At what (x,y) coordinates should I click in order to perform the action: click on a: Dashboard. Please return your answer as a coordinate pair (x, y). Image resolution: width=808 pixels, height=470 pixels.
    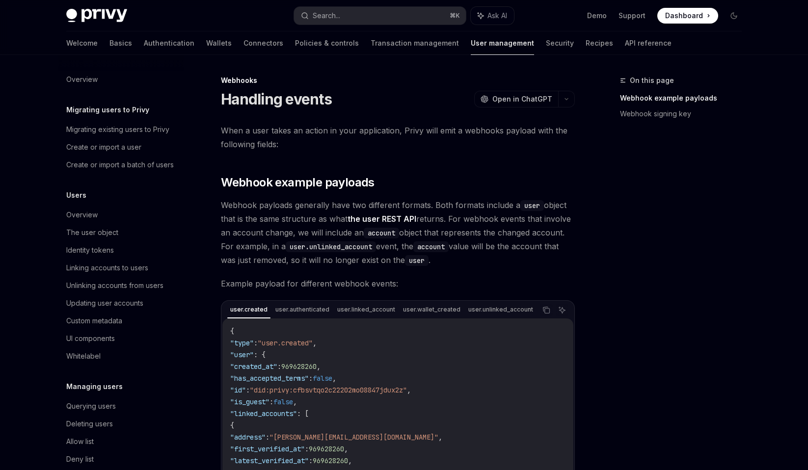
    Looking at the image, I should click on (687, 16).